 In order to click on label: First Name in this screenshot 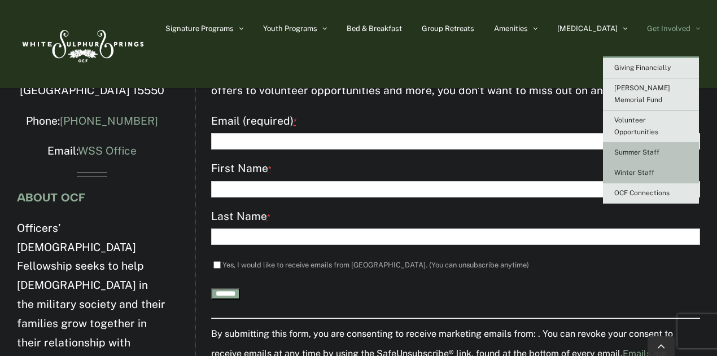, I will do `click(455, 169)`.